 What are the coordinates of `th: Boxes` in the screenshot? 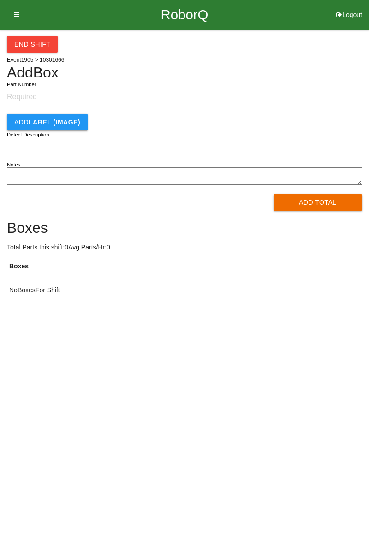 It's located at (184, 267).